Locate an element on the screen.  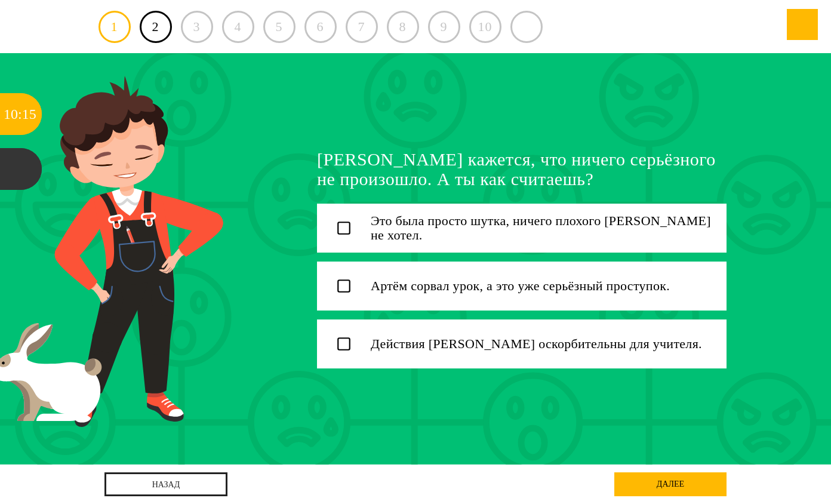
div: 6 is located at coordinates (320, 27).